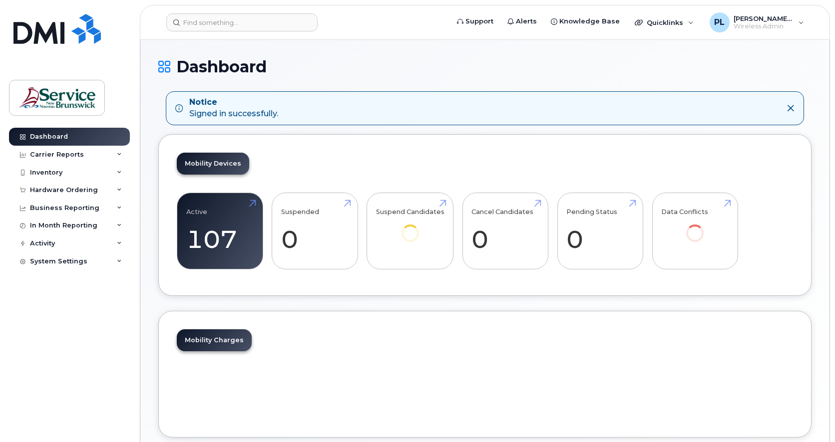  Describe the element at coordinates (234, 108) in the screenshot. I see `div: Signed in successfully.` at that location.